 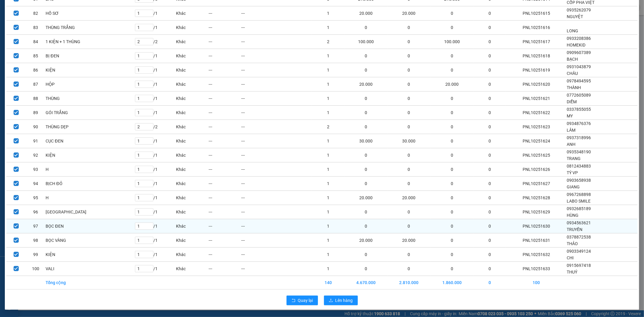 What do you see at coordinates (570, 258) in the screenshot?
I see `span: CHI` at bounding box center [570, 258].